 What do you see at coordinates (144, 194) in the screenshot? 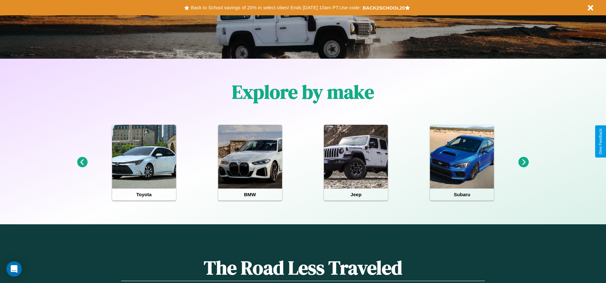
I see `h4: Toyota` at bounding box center [144, 194].